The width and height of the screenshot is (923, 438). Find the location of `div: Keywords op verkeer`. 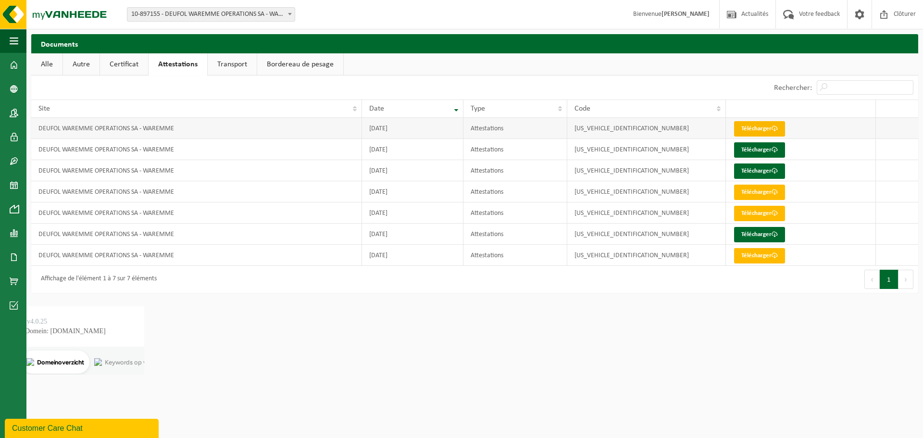

div: Keywords op verkeer is located at coordinates (135, 60).